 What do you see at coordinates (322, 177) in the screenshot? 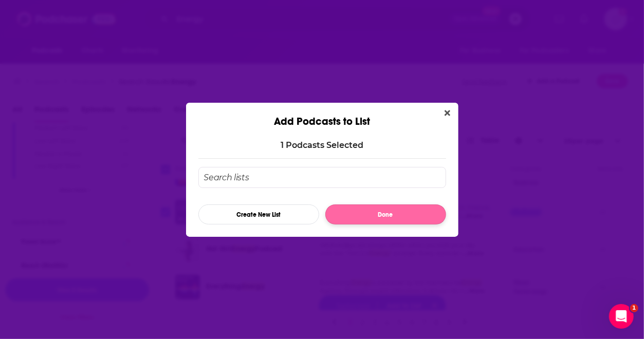
I see `input: Search lists` at bounding box center [322, 177].